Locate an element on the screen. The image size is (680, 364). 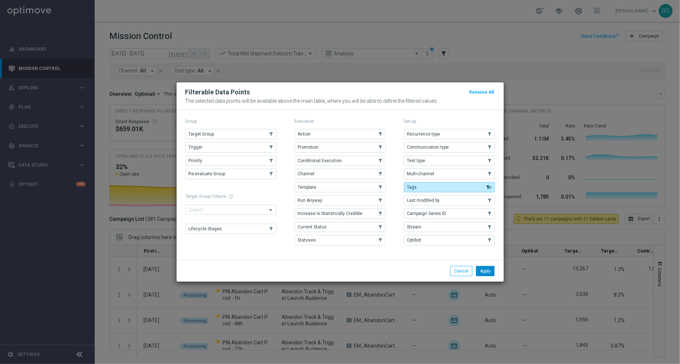
span: Last modified by is located at coordinates (424, 200).